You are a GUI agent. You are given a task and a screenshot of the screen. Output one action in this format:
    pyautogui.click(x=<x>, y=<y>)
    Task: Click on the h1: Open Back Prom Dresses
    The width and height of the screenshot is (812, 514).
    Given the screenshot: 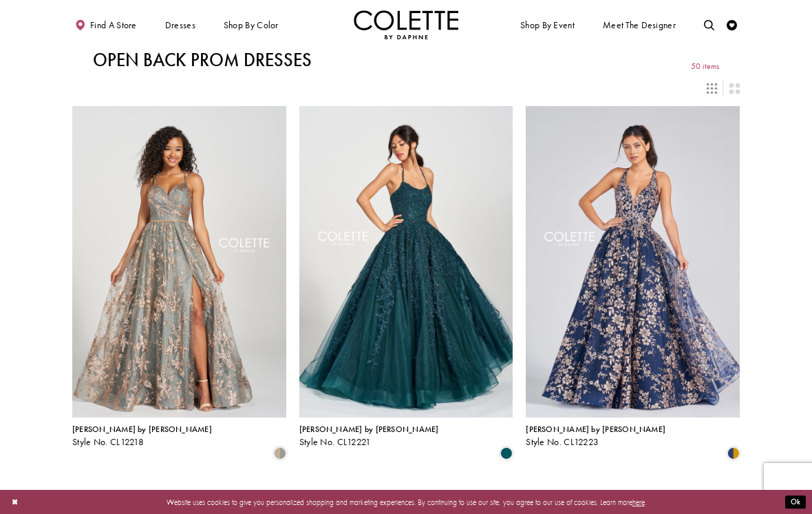 What is the action you would take?
    pyautogui.click(x=202, y=59)
    